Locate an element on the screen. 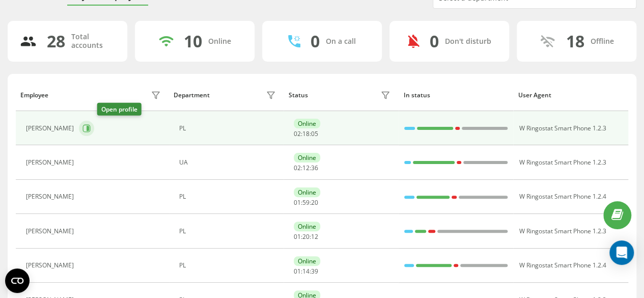 This screenshot has width=644, height=298. div: Offline is located at coordinates (602, 41).